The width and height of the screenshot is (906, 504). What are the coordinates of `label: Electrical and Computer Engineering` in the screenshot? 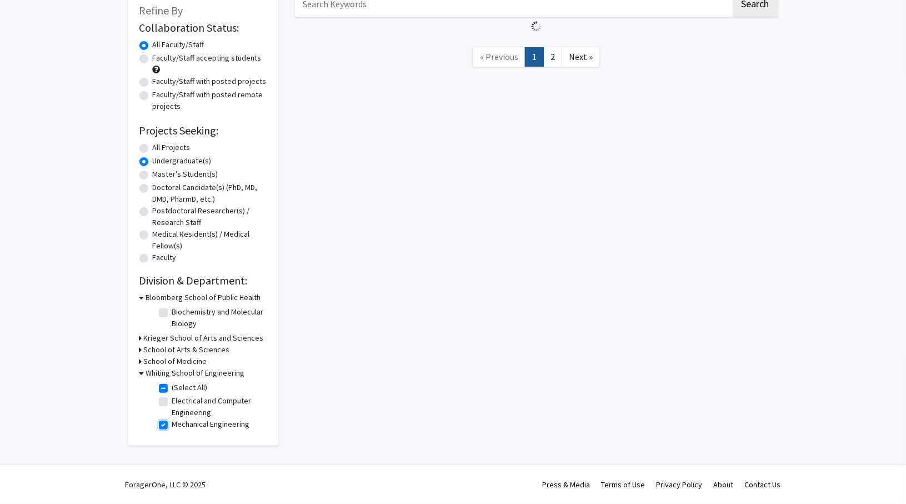 It's located at (218, 407).